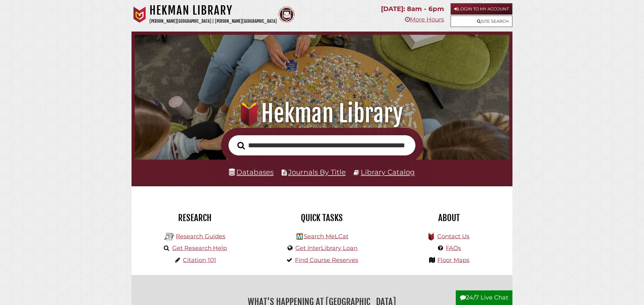  Describe the element at coordinates (482, 9) in the screenshot. I see `a: Login to My Account` at that location.